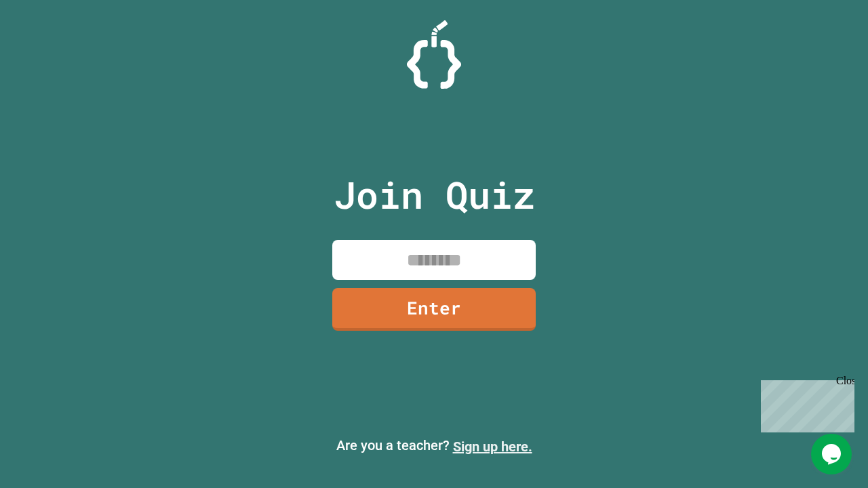 This screenshot has width=868, height=488. Describe the element at coordinates (434, 309) in the screenshot. I see `a: Enter` at that location.